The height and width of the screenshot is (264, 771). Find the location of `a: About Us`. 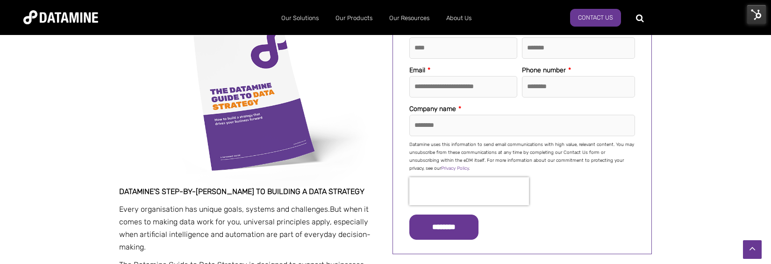

a: About Us is located at coordinates (459, 18).